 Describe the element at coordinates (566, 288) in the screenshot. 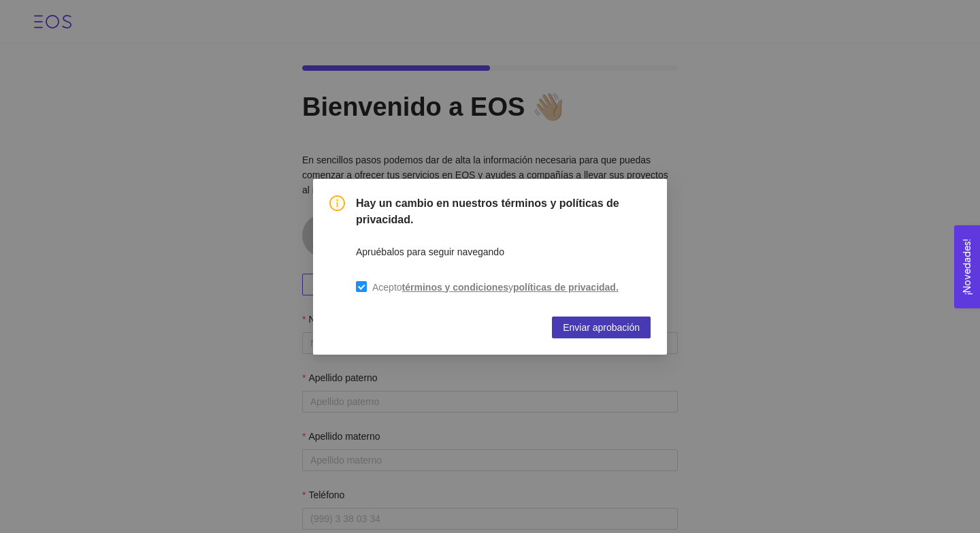

I see `a: políticas de privacidad.` at that location.